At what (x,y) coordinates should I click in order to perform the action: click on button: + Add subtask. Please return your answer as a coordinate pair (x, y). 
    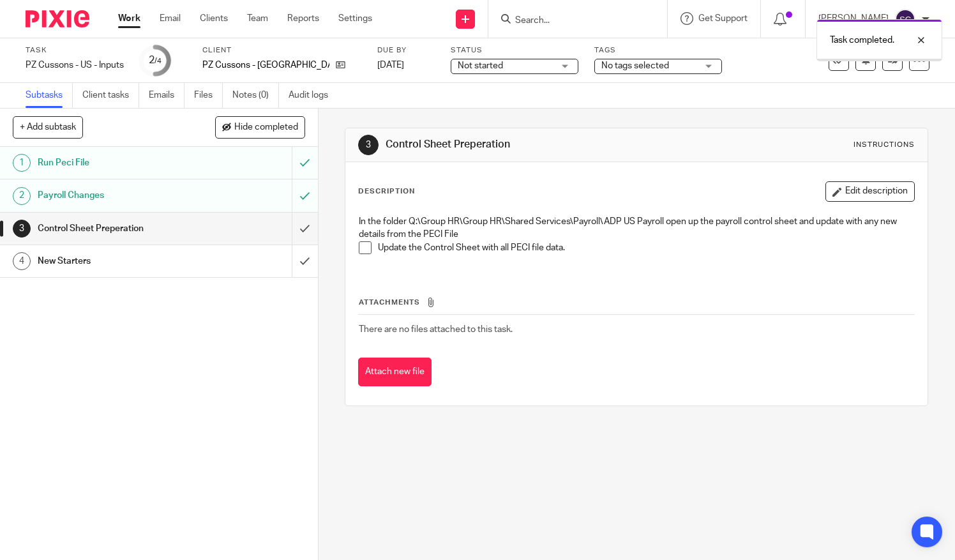
    Looking at the image, I should click on (48, 127).